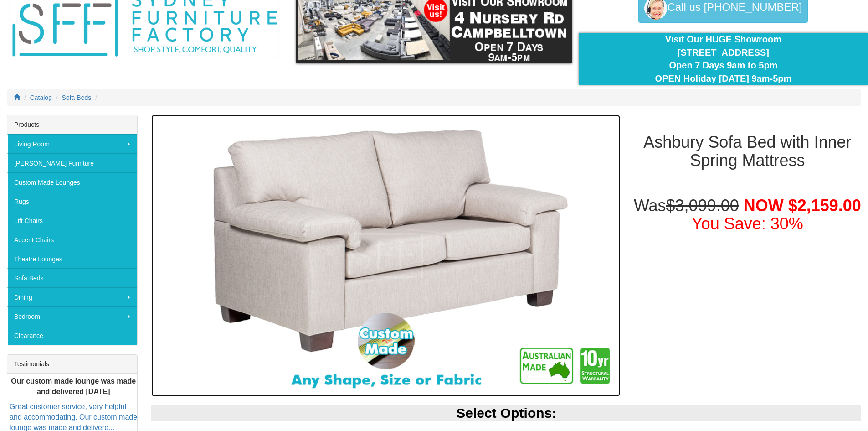 This screenshot has height=431, width=868. What do you see at coordinates (747, 214) in the screenshot?
I see `h1: Was` at bounding box center [747, 214].